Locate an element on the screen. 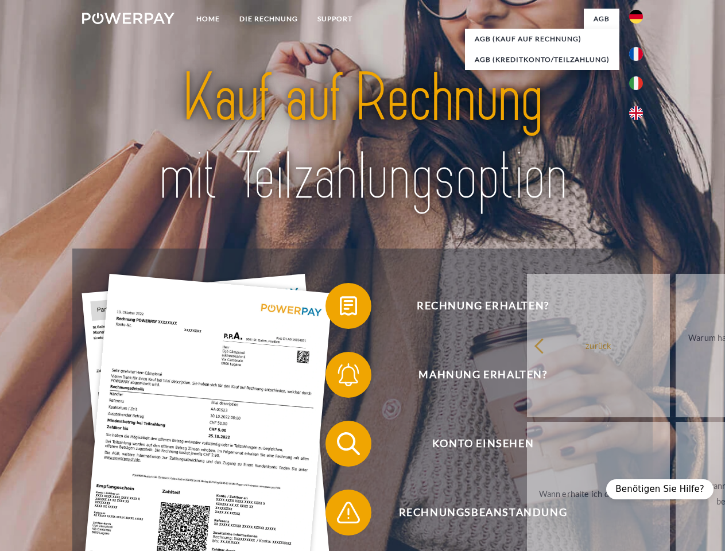 Image resolution: width=725 pixels, height=551 pixels. span: Rechnung erhalten? is located at coordinates (483, 306).